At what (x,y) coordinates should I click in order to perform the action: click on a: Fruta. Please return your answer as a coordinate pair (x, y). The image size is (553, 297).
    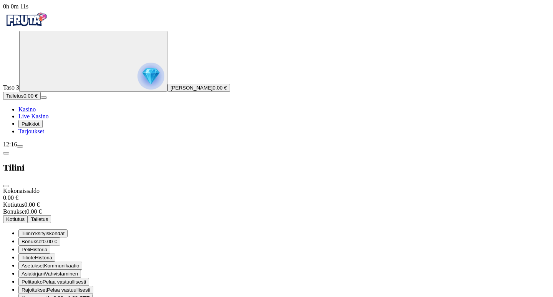
    Looking at the image, I should click on (26, 27).